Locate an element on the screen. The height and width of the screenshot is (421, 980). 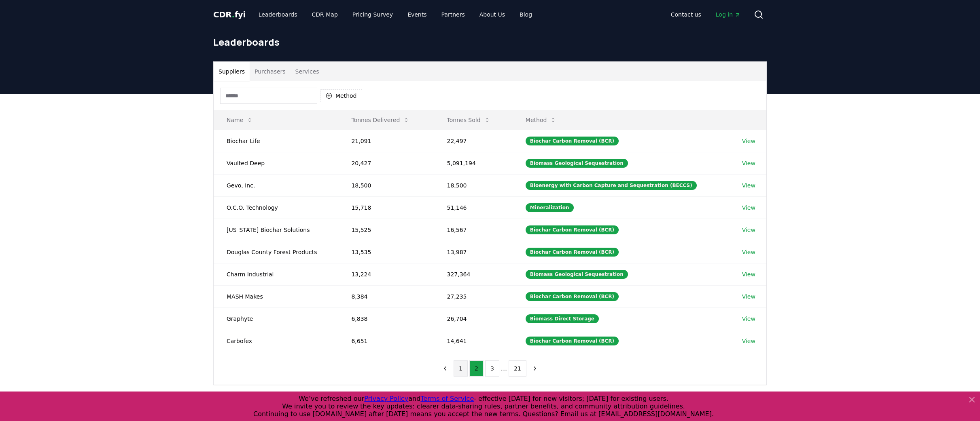
td: Gevo, Inc. is located at coordinates (276, 185).